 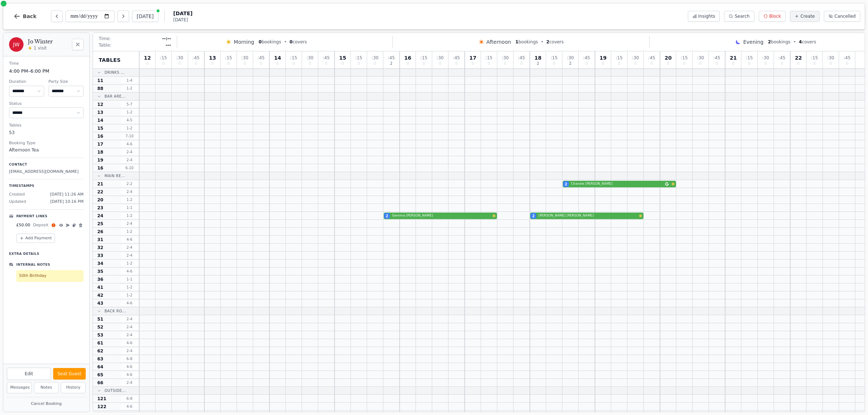 I want to click on span: 52, so click(x=100, y=327).